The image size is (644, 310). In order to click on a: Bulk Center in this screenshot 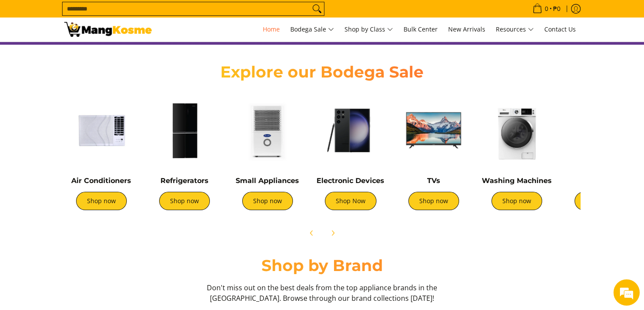, I will do `click(421, 29)`.